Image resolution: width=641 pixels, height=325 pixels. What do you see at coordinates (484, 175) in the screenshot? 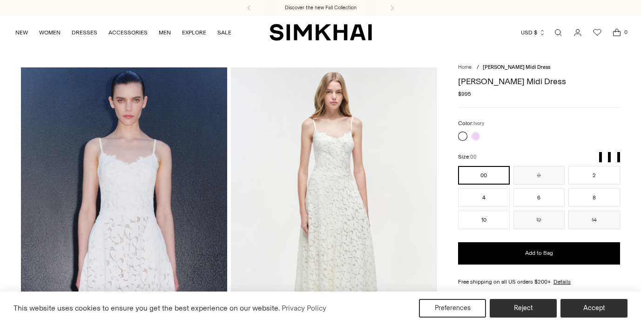
I see `button: 00` at bounding box center [484, 175].